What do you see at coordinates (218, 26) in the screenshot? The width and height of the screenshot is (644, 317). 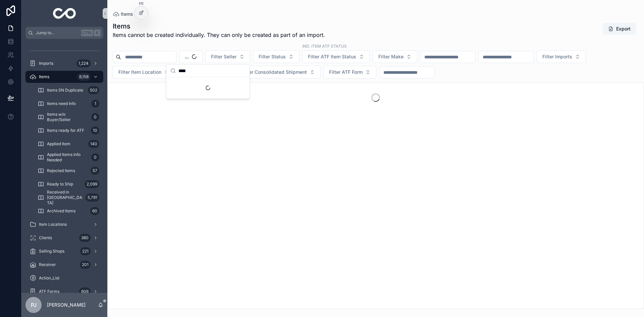 I see `h1: Items` at bounding box center [218, 26].